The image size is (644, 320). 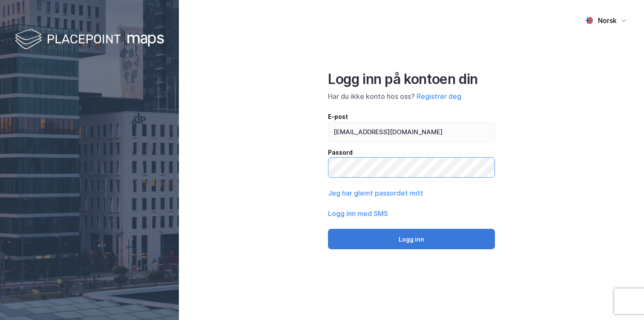 I want to click on button: Jeg har glemt passordet mitt, so click(x=376, y=193).